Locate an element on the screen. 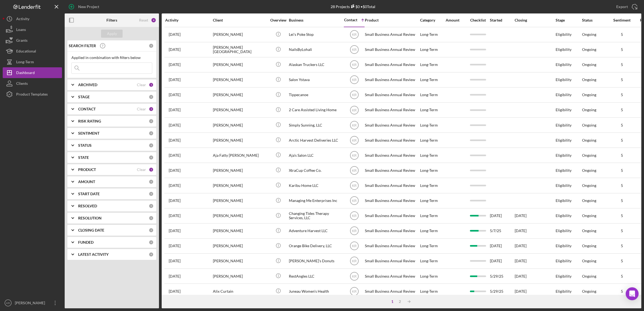  button: Long-Term is located at coordinates (32, 62).